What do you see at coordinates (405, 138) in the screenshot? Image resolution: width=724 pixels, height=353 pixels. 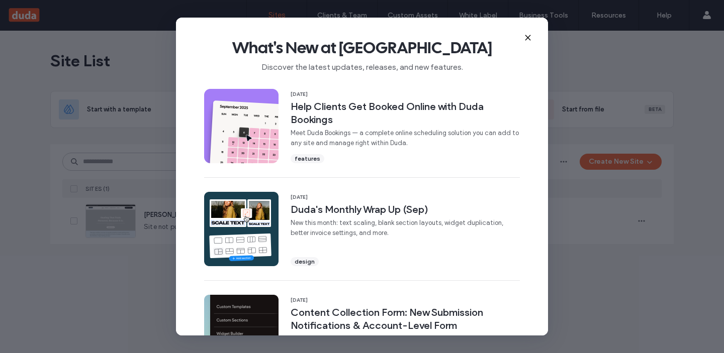 I see `span: Meet Duda Bookings — a complete online scheduling solution you can add to any site and manage rig...` at bounding box center [405, 138].